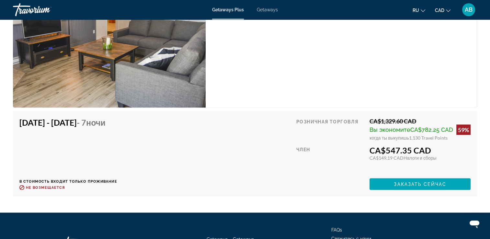 This screenshot has height=239, width=490. What do you see at coordinates (389, 138) in the screenshot?
I see `span: когда ты выкупишь` at bounding box center [389, 138].